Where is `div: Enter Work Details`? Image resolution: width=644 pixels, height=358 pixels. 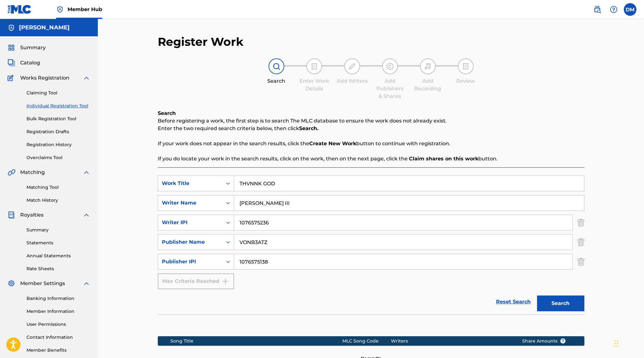
div: Enter Work Details is located at coordinates (314, 85).